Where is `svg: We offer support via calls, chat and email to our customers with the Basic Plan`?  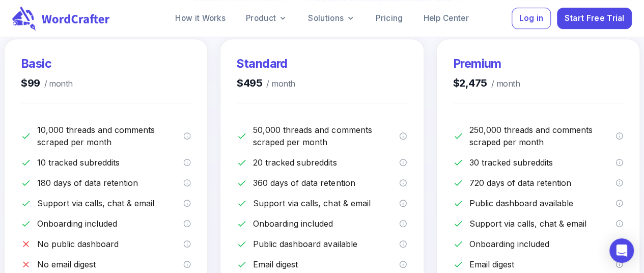 svg: We offer support via calls, chat and email to our customers with the Basic Plan is located at coordinates (187, 204).